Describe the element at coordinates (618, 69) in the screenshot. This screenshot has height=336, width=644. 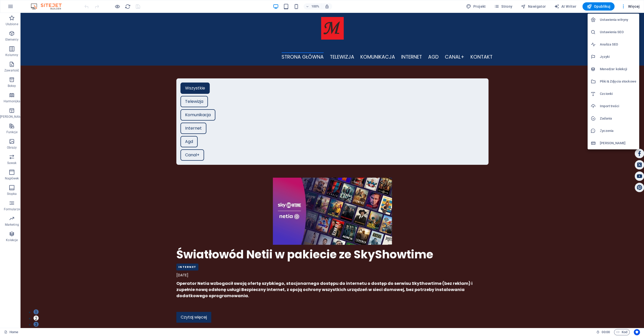
I see `h6: Menedżer kolekcji` at that location.